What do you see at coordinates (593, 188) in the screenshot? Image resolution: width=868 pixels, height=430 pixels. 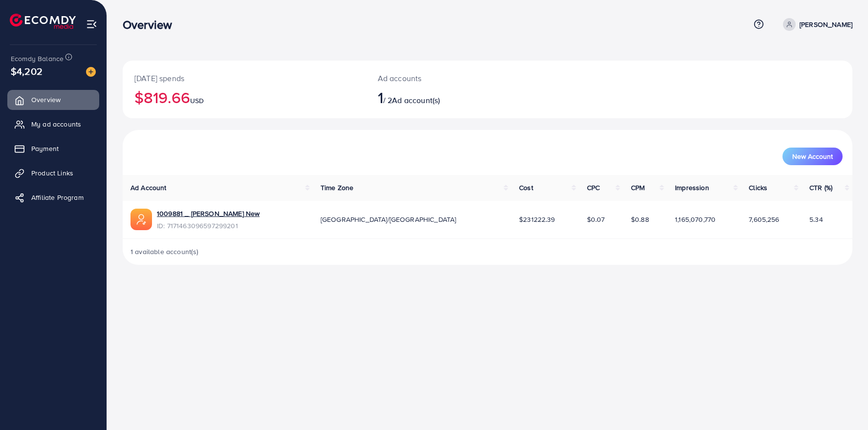 I see `span: CPC` at bounding box center [593, 188].